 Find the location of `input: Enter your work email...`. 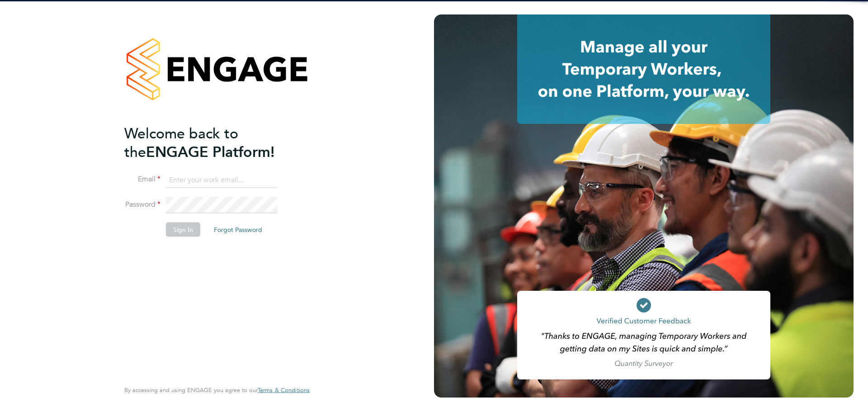

input: Enter your work email... is located at coordinates (222, 180).